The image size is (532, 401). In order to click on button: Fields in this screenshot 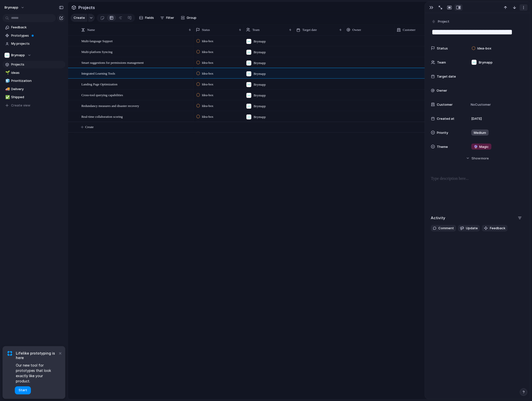, I will do `click(147, 18)`.